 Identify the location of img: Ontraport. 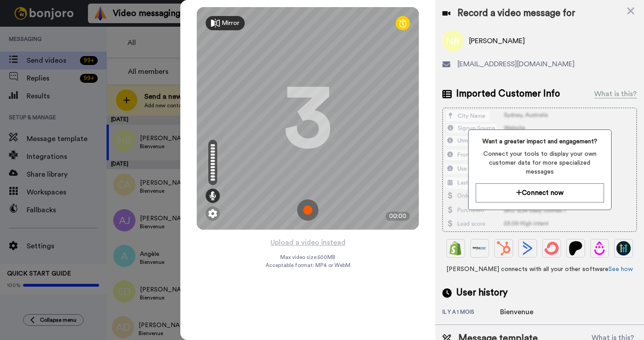
(479, 248).